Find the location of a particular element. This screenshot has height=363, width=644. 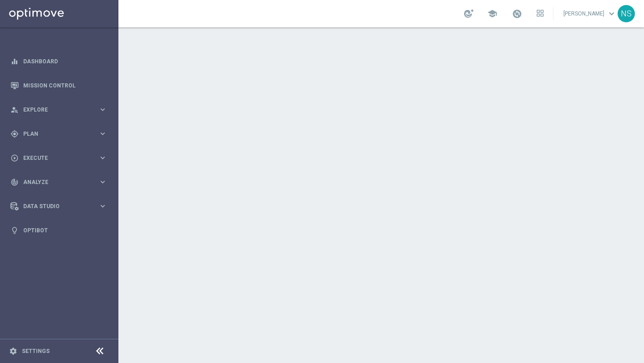

i: lightbulb is located at coordinates (15, 230).